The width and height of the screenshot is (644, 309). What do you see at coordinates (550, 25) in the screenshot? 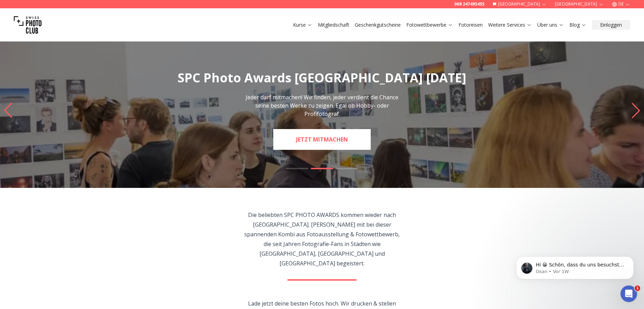
I see `a: Über uns` at bounding box center [550, 25].